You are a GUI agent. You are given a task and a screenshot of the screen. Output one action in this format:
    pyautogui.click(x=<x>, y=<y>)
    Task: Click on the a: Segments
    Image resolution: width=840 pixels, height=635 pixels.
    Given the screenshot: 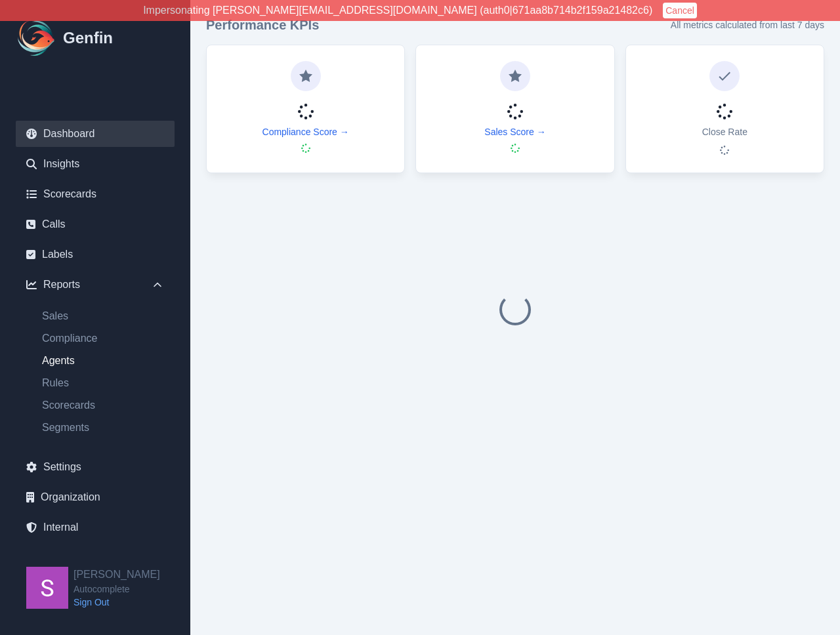 What is the action you would take?
    pyautogui.click(x=103, y=428)
    